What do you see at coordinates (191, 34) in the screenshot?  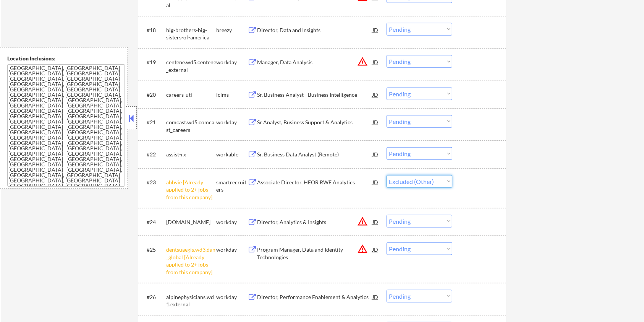 I see `div: big-brothers-big-sisters-of-america` at bounding box center [191, 34].